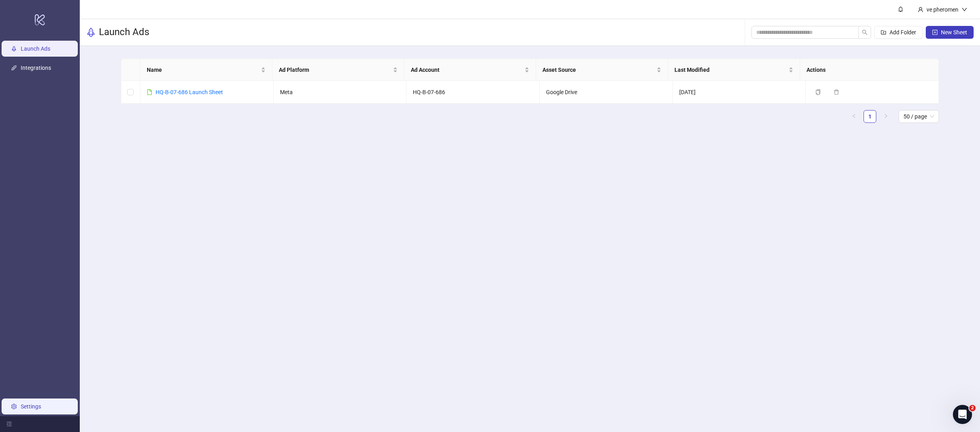  I want to click on th: Ad Platform, so click(338, 70).